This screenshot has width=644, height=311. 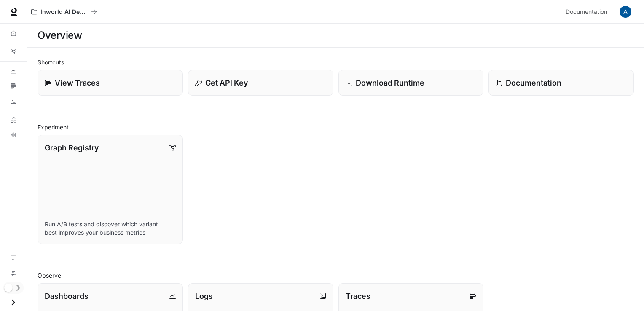 What do you see at coordinates (67, 296) in the screenshot?
I see `p: Dashboards` at bounding box center [67, 296].